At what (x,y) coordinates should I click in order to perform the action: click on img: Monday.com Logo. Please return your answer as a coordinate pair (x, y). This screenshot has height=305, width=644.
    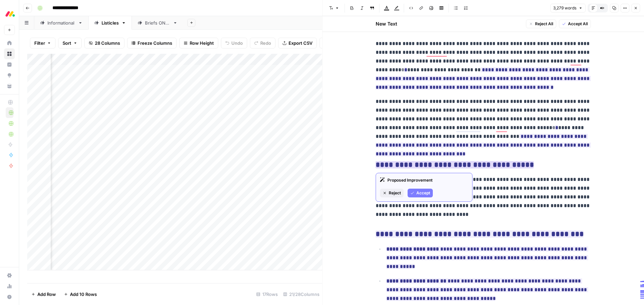
    Looking at the image, I should click on (10, 14).